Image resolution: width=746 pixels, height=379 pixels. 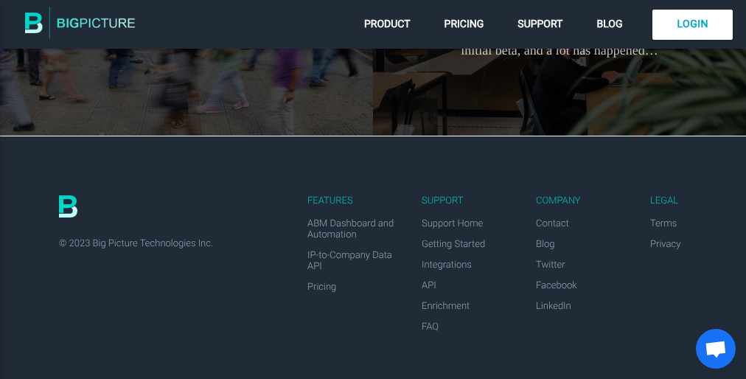 I want to click on a: Privacy, so click(x=665, y=244).